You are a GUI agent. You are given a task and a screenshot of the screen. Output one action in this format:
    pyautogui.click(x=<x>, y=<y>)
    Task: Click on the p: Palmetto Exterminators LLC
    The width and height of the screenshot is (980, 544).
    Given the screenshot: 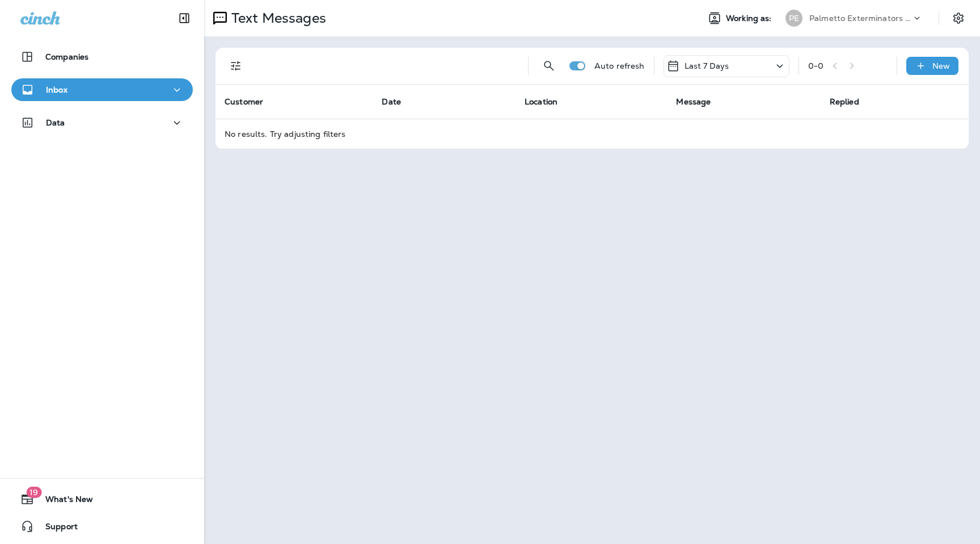 What is the action you would take?
    pyautogui.click(x=861, y=18)
    